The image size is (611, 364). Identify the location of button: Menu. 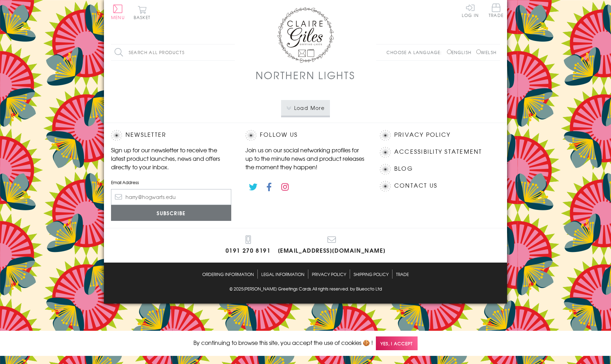
(118, 12).